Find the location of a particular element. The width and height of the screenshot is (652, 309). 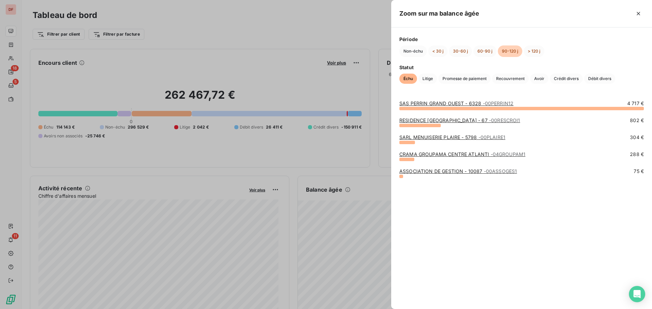

span: - 00ASSOGES1 is located at coordinates (500, 171).